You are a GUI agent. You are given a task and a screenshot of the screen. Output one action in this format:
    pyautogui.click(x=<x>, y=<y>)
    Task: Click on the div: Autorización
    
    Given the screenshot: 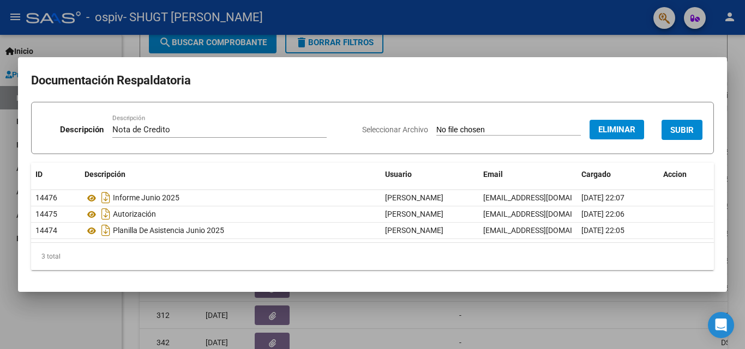 What is the action you would take?
    pyautogui.click(x=230, y=214)
    